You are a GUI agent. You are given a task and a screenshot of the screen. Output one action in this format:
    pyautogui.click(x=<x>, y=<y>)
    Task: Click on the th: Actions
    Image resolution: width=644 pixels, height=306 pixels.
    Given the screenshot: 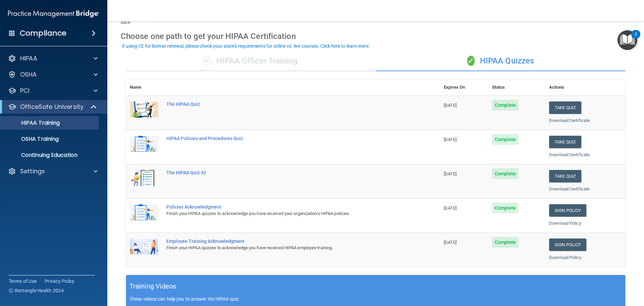 What is the action you would take?
    pyautogui.click(x=585, y=88)
    